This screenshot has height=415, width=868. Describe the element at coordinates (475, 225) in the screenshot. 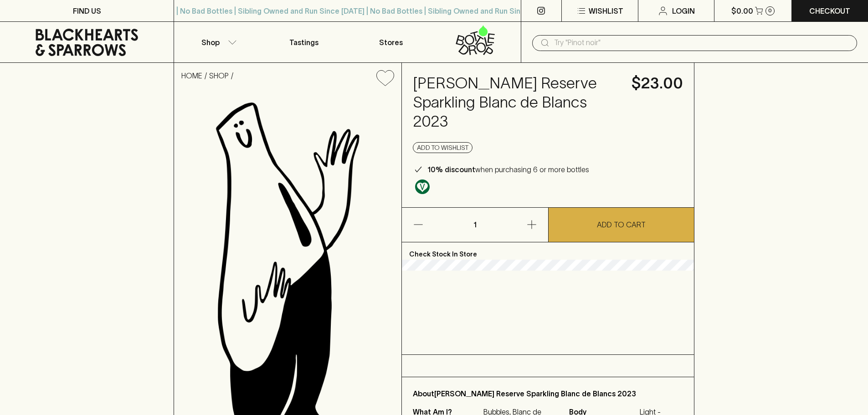

I see `p: 1` at that location.